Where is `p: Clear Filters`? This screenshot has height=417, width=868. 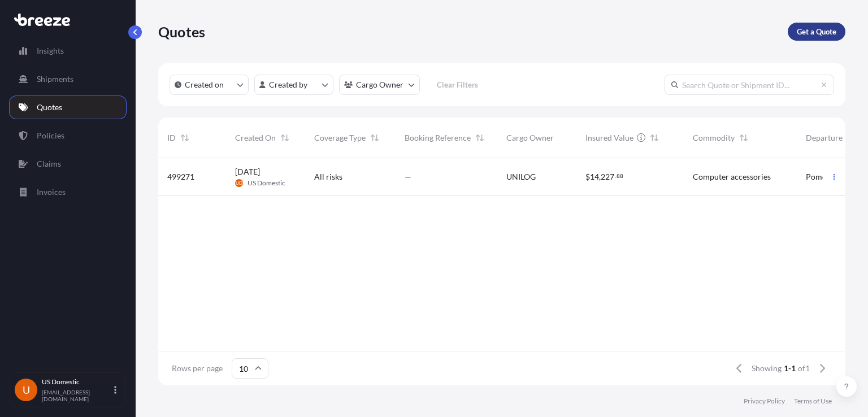 p: Clear Filters is located at coordinates (457, 85).